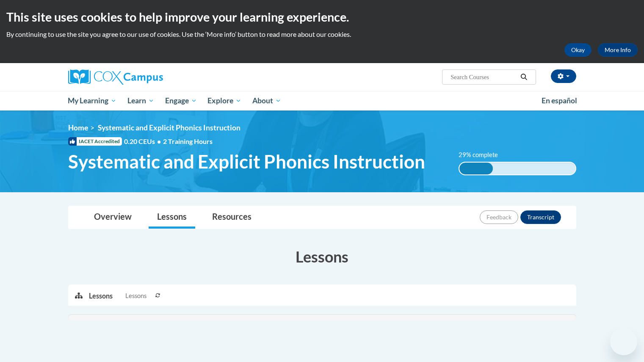  Describe the element at coordinates (476, 168) in the screenshot. I see `div: 29% complete` at that location.